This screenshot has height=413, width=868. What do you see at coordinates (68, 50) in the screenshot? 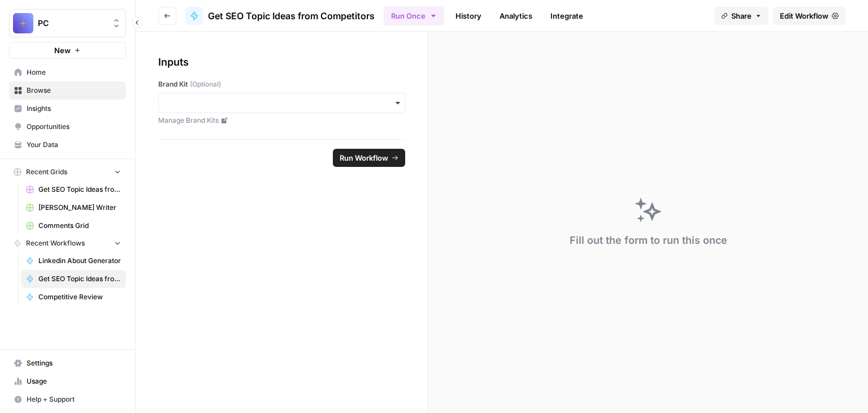
I see `button: New` at bounding box center [68, 50].